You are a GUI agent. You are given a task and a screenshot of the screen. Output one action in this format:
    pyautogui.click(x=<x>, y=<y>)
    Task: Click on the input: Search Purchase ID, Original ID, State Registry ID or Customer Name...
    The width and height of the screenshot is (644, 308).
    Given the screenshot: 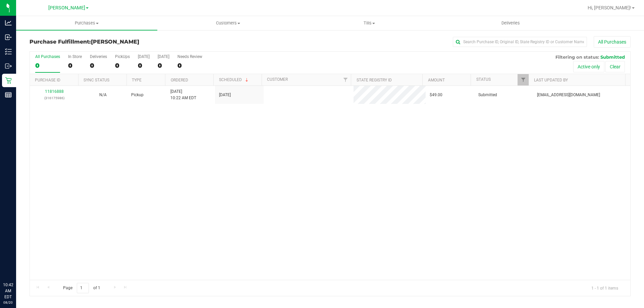 What is the action you would take?
    pyautogui.click(x=520, y=42)
    